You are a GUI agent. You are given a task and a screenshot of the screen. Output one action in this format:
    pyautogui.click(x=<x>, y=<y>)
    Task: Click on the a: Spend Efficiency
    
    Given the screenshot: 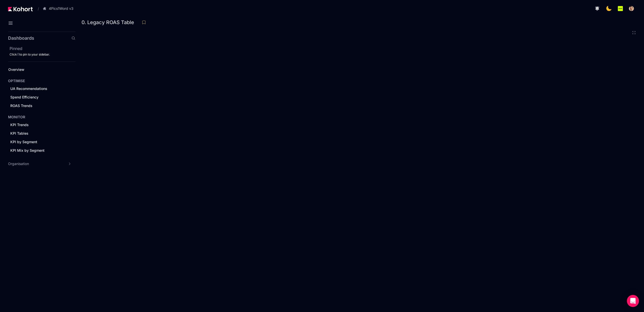 What is the action you would take?
    pyautogui.click(x=38, y=97)
    